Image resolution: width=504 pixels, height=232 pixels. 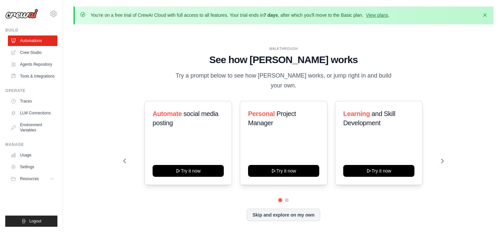 What do you see at coordinates (32, 127) in the screenshot?
I see `a: Environment Variables` at bounding box center [32, 127].